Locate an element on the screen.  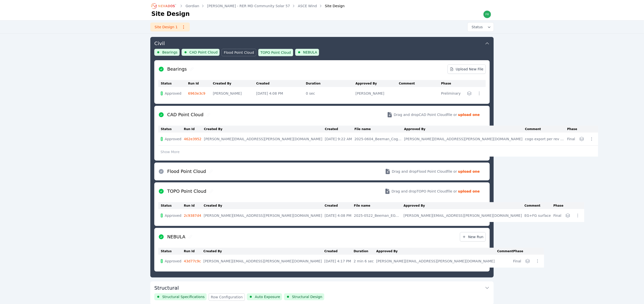
span: Drag and drop TOPO Point Cloud file or is located at coordinates (424, 191).